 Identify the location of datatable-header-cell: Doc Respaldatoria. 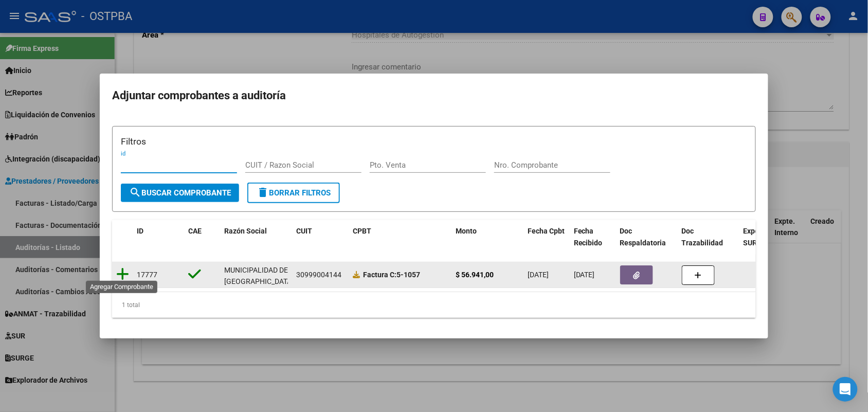
(647, 237).